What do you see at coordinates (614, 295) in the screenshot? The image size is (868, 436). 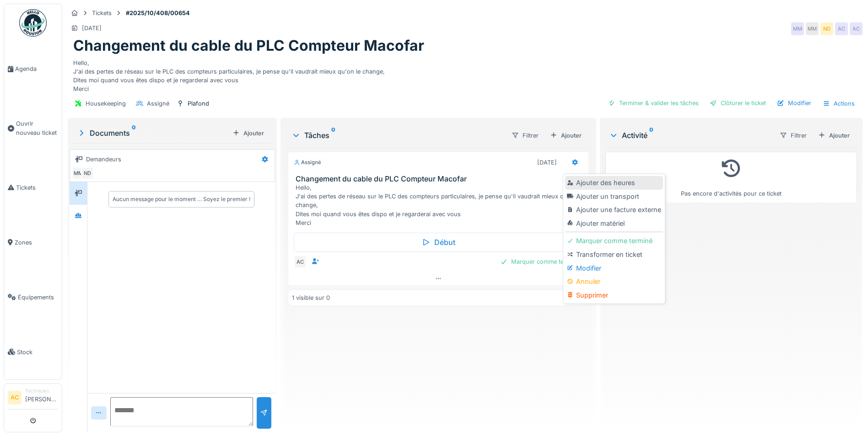 I see `div: Supprimer` at bounding box center [614, 295].